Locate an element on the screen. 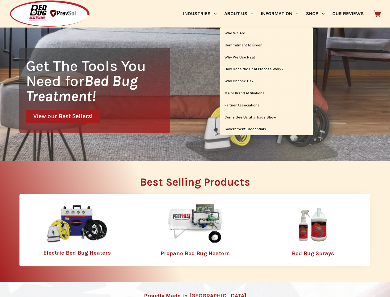  a: Major Brand Affiliations is located at coordinates (267, 93).